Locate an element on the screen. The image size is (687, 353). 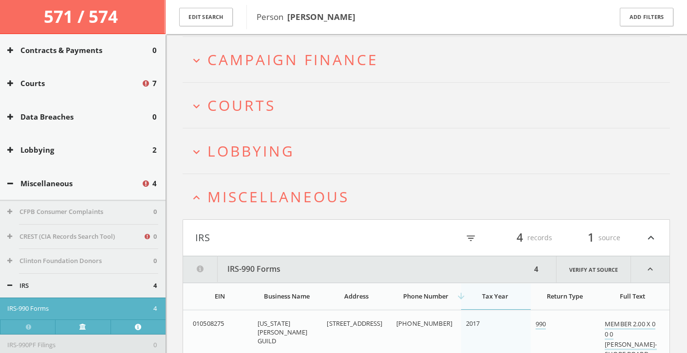
span: Lobbying is located at coordinates (251, 151).